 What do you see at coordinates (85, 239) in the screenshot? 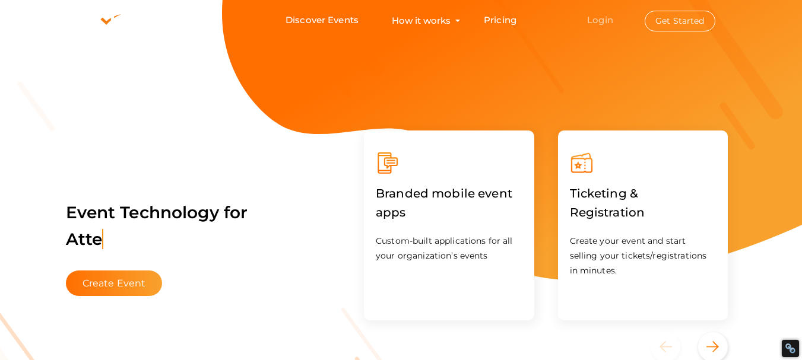
I see `span: Atte` at bounding box center [85, 239].